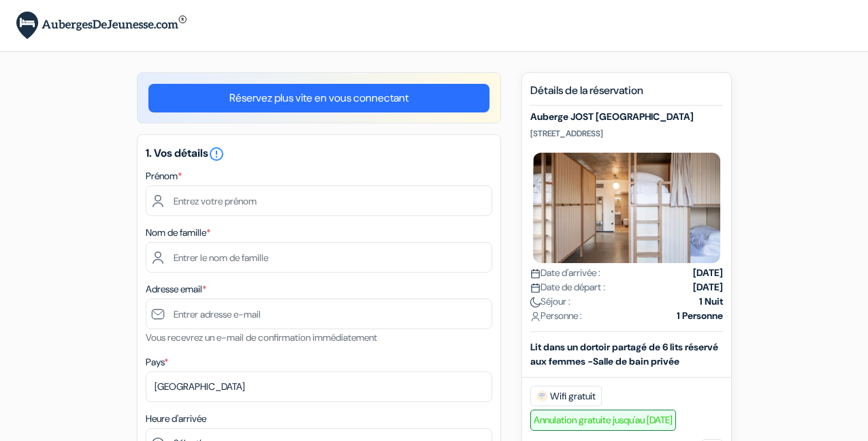 Image resolution: width=868 pixels, height=441 pixels. I want to click on label: Prénom, so click(164, 176).